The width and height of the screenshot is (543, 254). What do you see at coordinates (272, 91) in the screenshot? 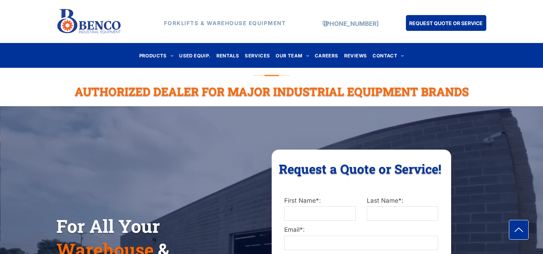
I see `span: Authorized Dealer For Major Industrial Equipment Brands` at bounding box center [272, 91].